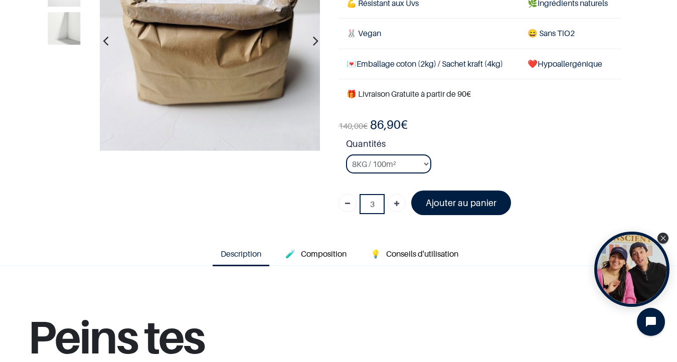 This screenshot has width=677, height=362. What do you see at coordinates (241, 254) in the screenshot?
I see `span: Description` at bounding box center [241, 254].